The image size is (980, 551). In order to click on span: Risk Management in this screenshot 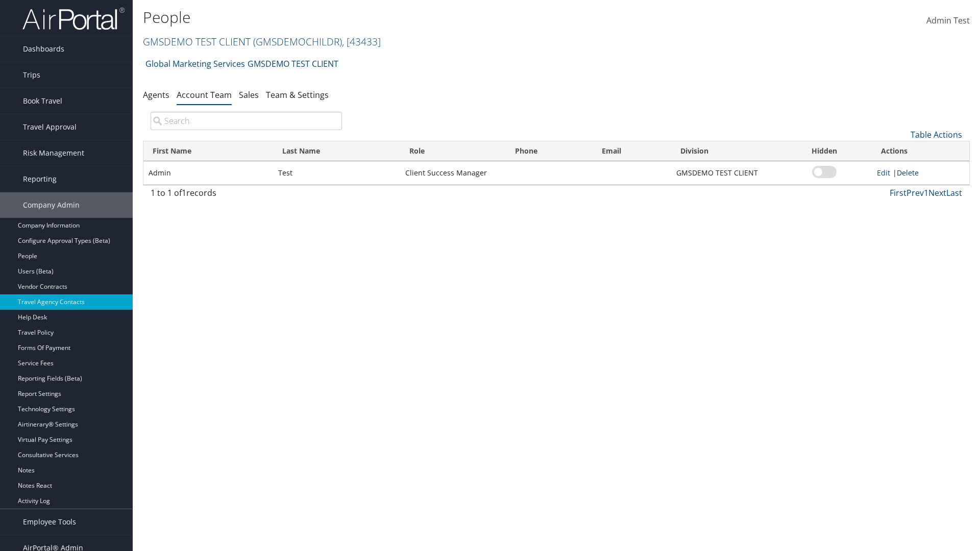, I will do `click(53, 153)`.